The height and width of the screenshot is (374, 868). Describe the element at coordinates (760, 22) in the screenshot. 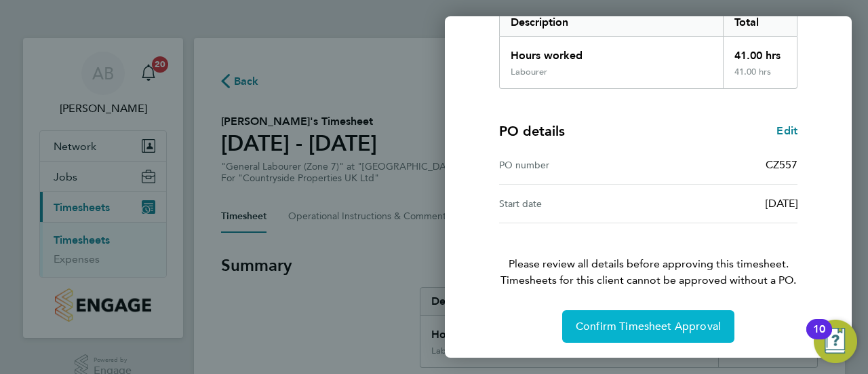

I see `div: Total` at that location.